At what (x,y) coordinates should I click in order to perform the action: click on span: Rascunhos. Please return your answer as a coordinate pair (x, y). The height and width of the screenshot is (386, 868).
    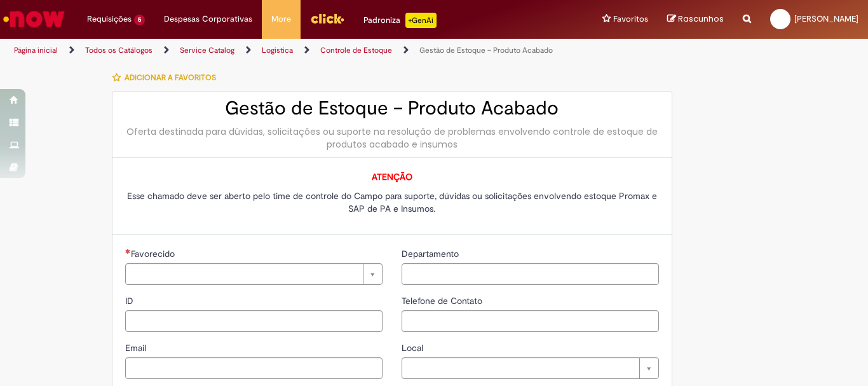
    Looking at the image, I should click on (701, 19).